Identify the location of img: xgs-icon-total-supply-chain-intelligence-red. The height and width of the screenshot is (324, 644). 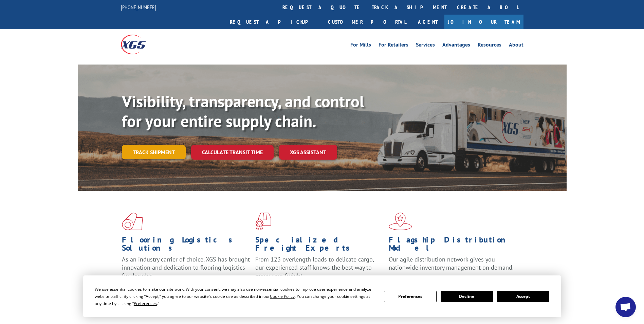
(132, 221).